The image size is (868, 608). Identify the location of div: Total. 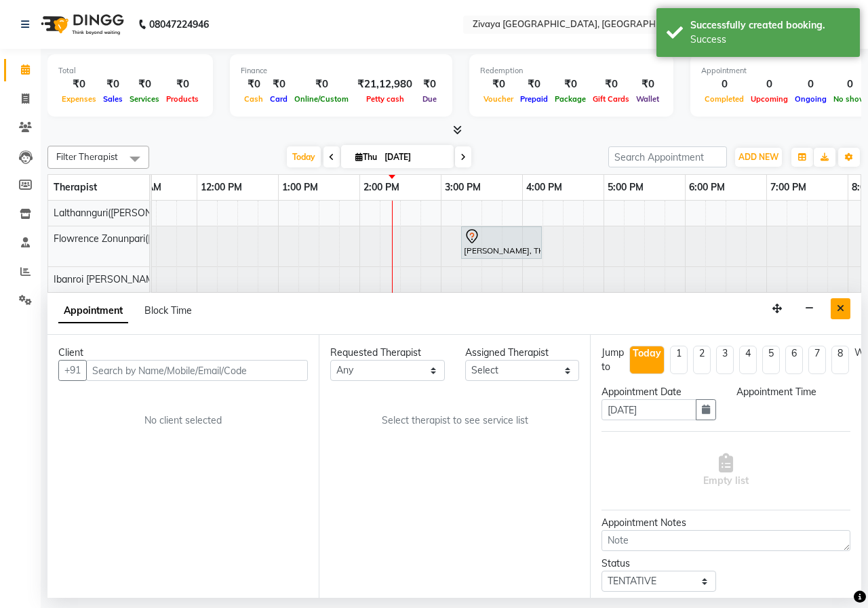
(130, 70).